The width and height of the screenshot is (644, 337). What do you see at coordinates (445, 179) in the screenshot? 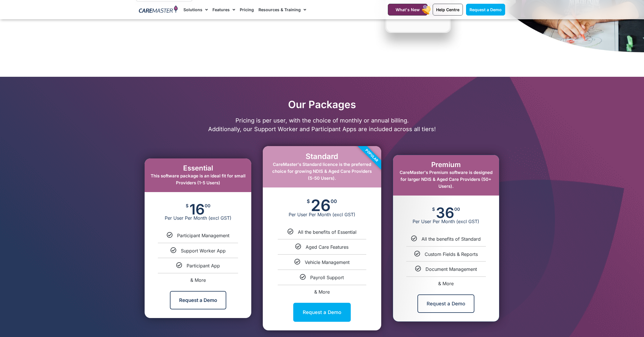
I see `span: CareMaster's Premium software is designed for larger NDIS & Aged Care Providers (50+ Users).` at bounding box center [445, 179].